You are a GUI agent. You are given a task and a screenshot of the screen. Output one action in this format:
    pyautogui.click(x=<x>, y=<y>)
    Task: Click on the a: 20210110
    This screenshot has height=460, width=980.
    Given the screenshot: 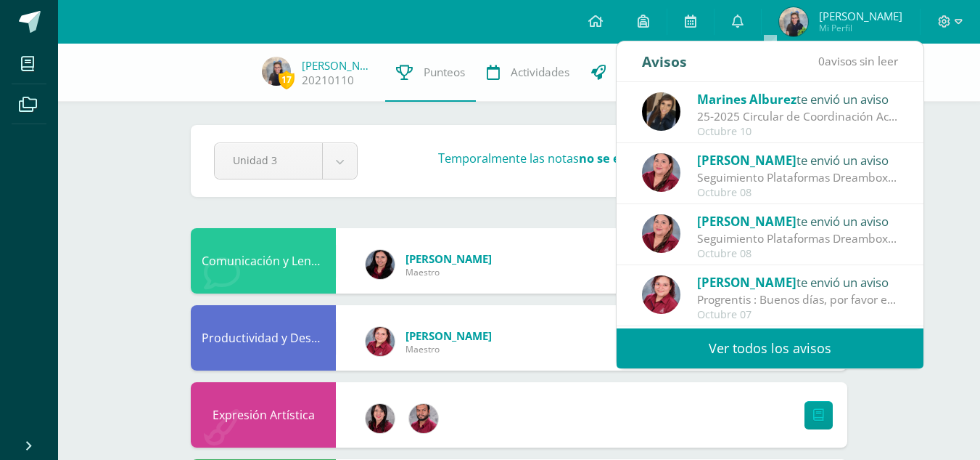 What is the action you would take?
    pyautogui.click(x=328, y=79)
    